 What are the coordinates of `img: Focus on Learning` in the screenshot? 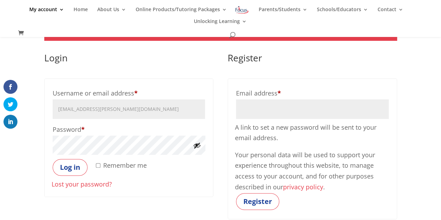 It's located at (242, 10).